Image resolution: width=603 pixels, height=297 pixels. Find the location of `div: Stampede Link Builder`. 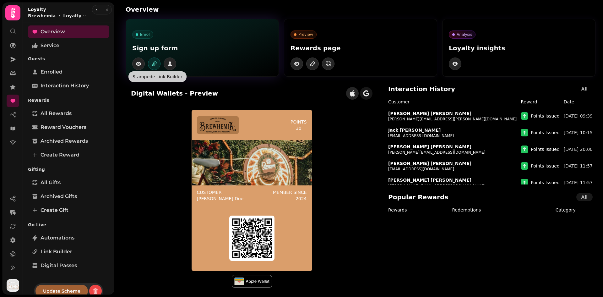

div: Stampede Link Builder is located at coordinates (157, 77).